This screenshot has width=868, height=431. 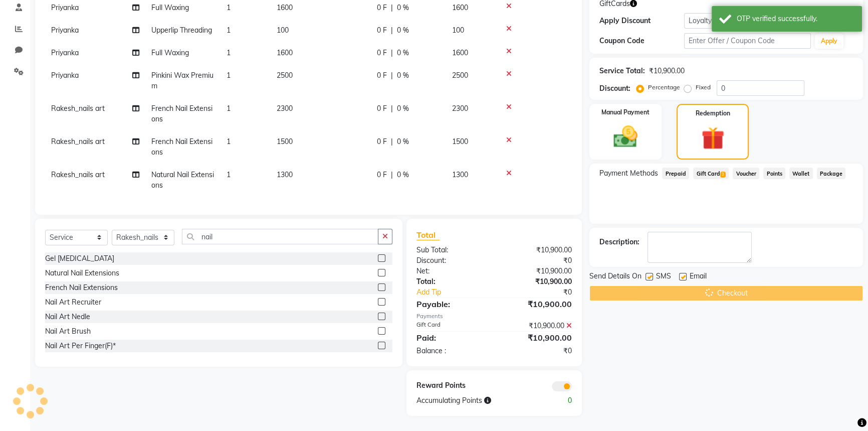 I want to click on div: Paid:, so click(x=451, y=338).